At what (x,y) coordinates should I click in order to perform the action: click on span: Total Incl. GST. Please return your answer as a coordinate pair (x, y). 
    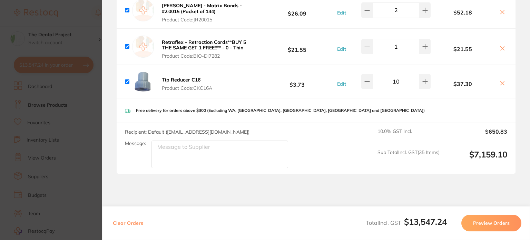
    Looking at the image, I should click on (406, 222).